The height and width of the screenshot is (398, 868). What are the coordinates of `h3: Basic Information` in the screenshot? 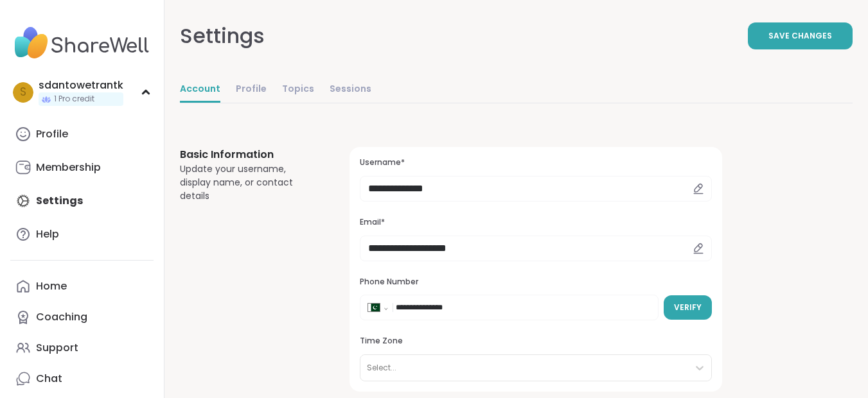 It's located at (250, 154).